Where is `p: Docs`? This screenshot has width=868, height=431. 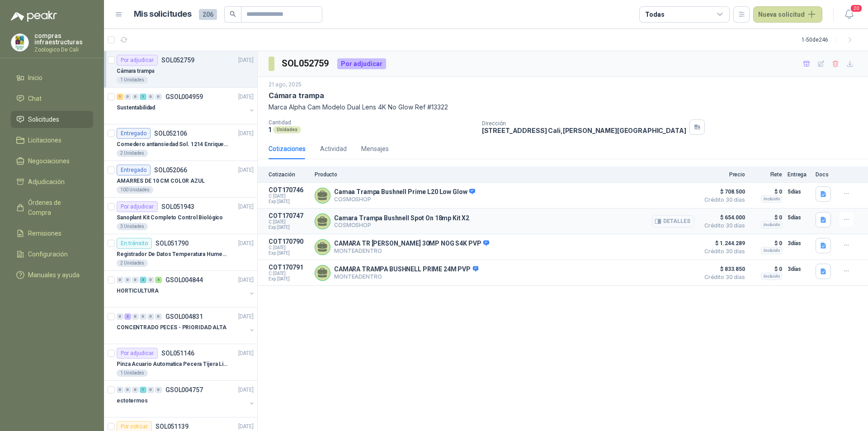
p: Docs is located at coordinates (825, 175).